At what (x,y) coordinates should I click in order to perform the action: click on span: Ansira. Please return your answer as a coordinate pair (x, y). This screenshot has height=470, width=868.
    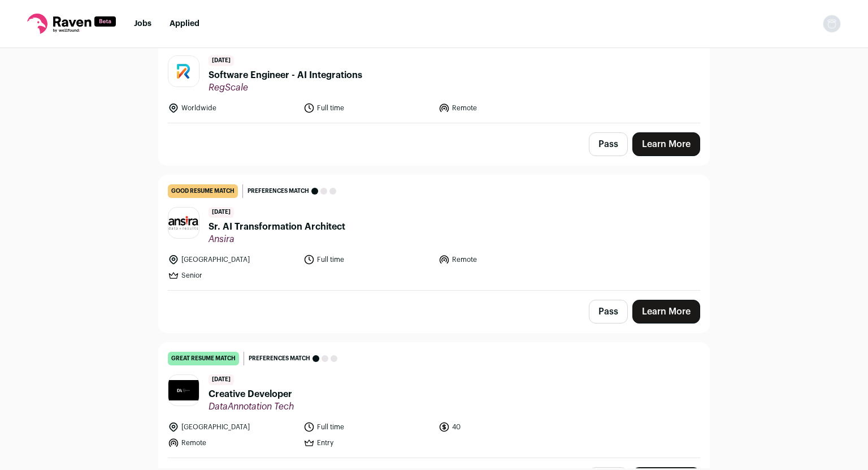
    Looking at the image, I should click on (277, 239).